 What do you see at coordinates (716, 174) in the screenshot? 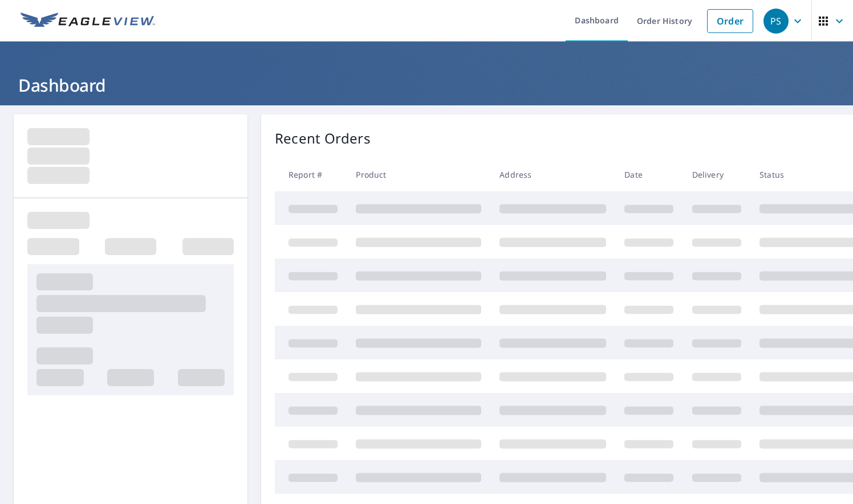
I see `th: Delivery` at bounding box center [716, 174].